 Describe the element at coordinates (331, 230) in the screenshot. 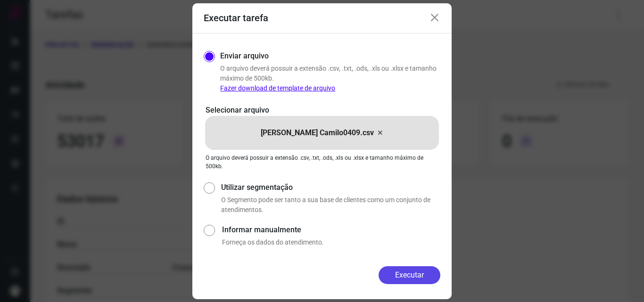

I see `label: Informar manualmente` at that location.